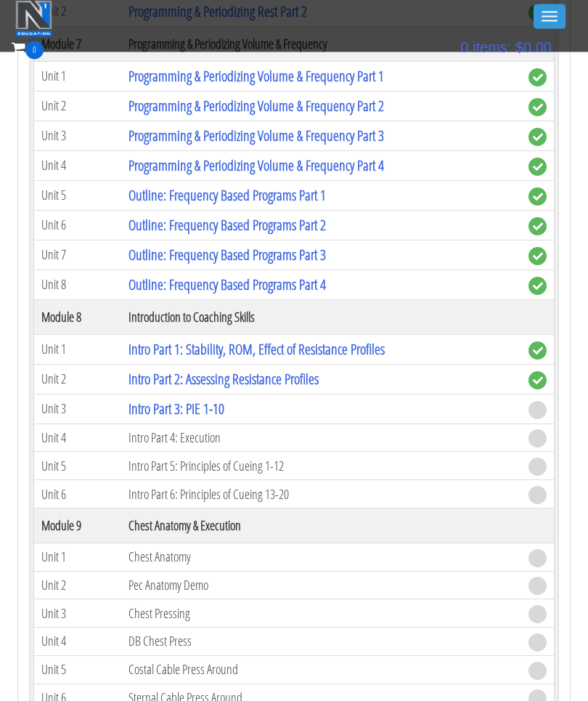 The width and height of the screenshot is (588, 701). I want to click on img: n1-education, so click(33, 19).